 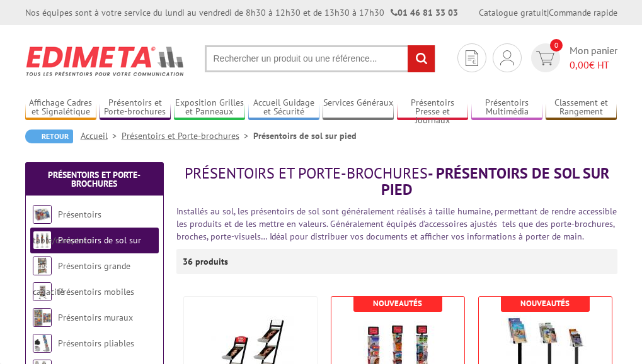 I want to click on a: Classement et Rangement, so click(x=581, y=108).